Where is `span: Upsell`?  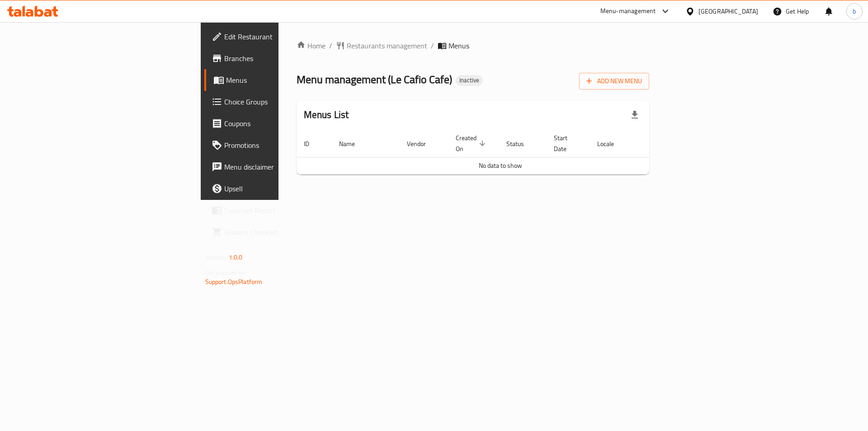
span: Upsell is located at coordinates (282, 189).